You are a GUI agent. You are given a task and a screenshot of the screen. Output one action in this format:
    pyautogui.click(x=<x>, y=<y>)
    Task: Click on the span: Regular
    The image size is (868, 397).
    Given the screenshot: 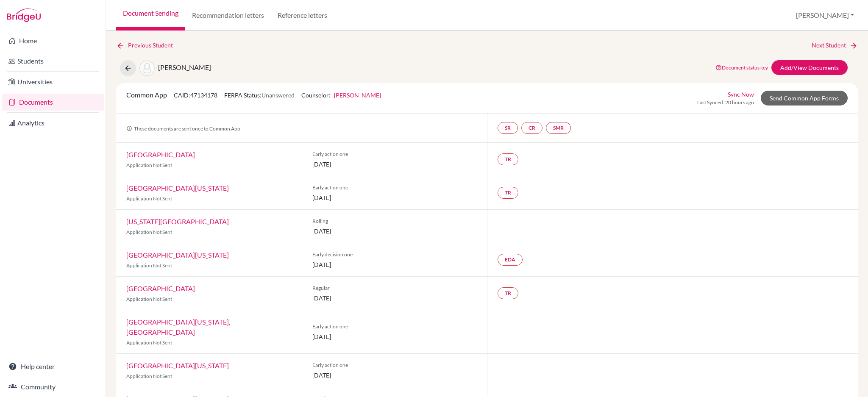 What is the action you would take?
    pyautogui.click(x=394, y=288)
    